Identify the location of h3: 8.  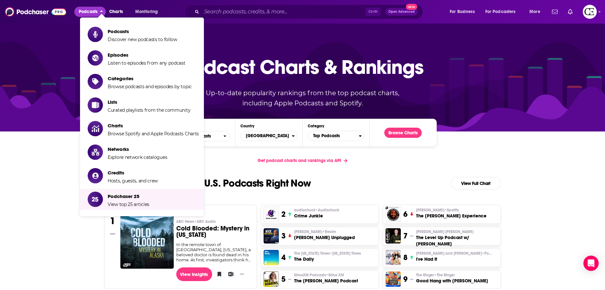
(406, 257).